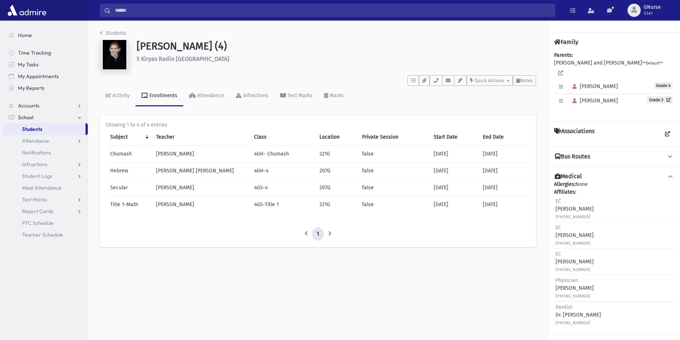 This screenshot has width=680, height=340. I want to click on a: Enrollments, so click(159, 96).